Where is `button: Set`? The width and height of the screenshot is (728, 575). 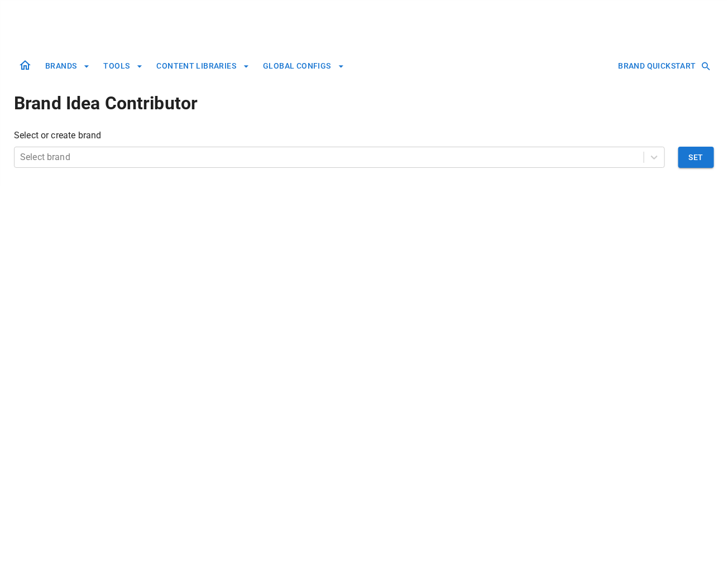 button: Set is located at coordinates (696, 158).